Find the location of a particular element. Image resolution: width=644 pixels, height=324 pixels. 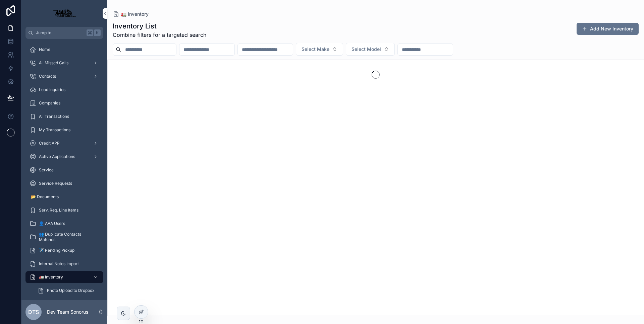

span: Serv. Req. Line Items is located at coordinates (58, 210).